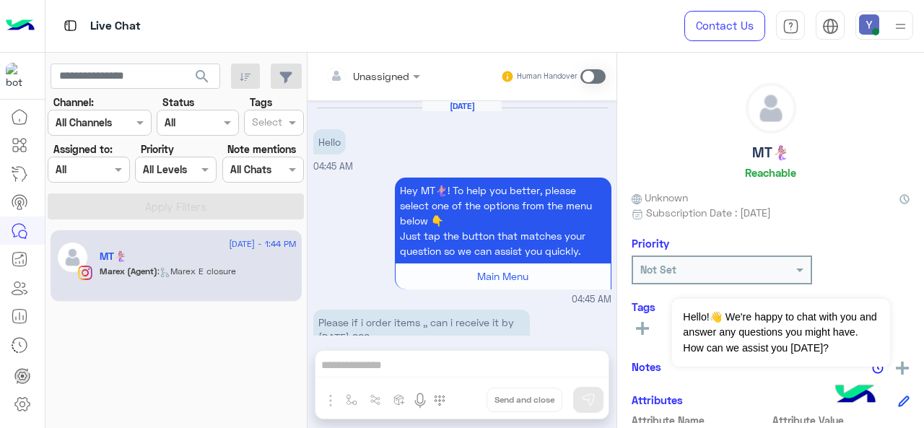 The width and height of the screenshot is (924, 428). What do you see at coordinates (116, 26) in the screenshot?
I see `p: Live Chat` at bounding box center [116, 26].